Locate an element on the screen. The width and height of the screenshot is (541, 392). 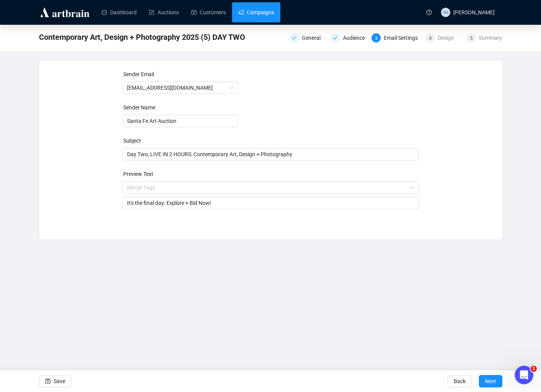
a: Campaigns is located at coordinates (256, 12).